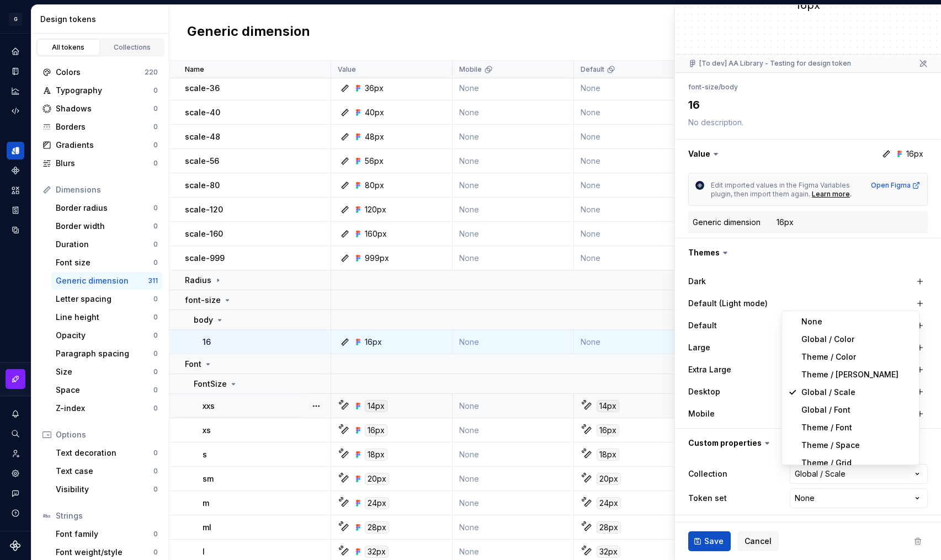  Describe the element at coordinates (827, 463) in the screenshot. I see `span: Theme / Grid` at that location.